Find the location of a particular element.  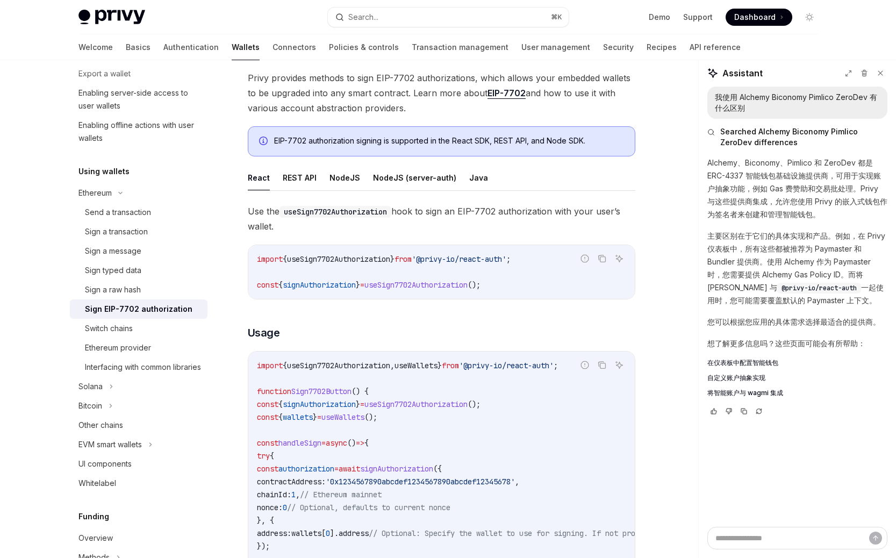

button: Report incorrect code is located at coordinates (584, 365).